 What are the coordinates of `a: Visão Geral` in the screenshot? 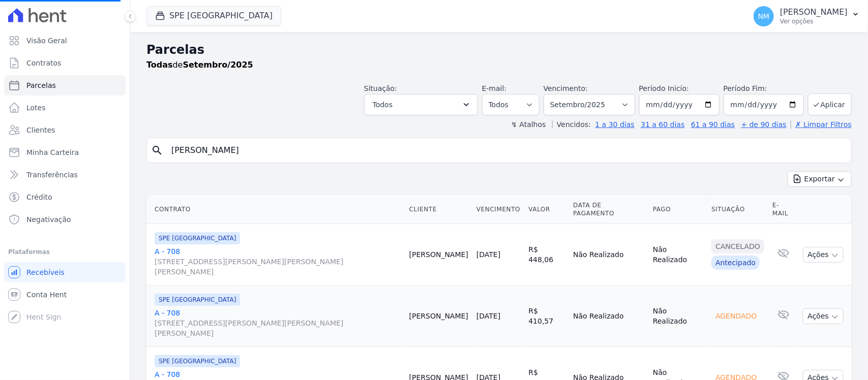 It's located at (65, 41).